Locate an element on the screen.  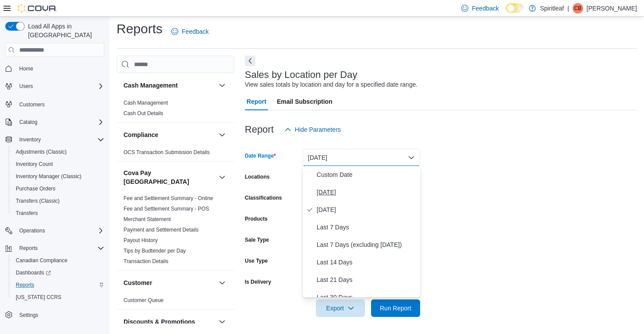
h3: Discounts & Promotions is located at coordinates (159, 322).